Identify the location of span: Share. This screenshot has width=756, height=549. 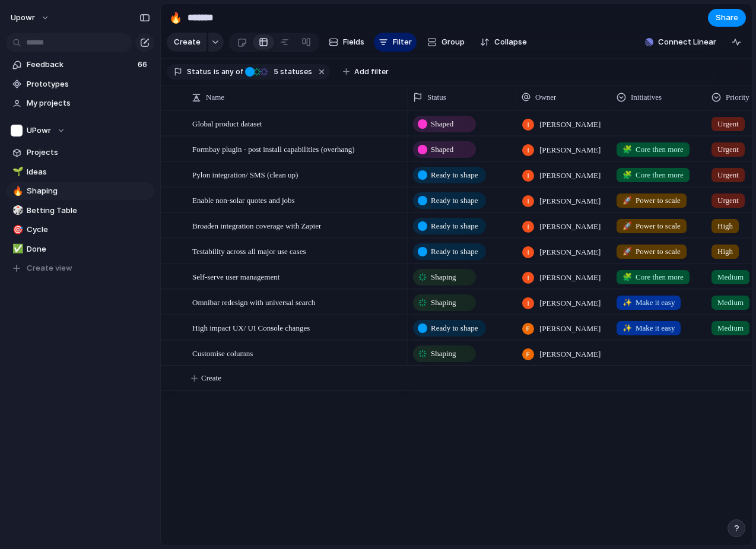
(727, 18).